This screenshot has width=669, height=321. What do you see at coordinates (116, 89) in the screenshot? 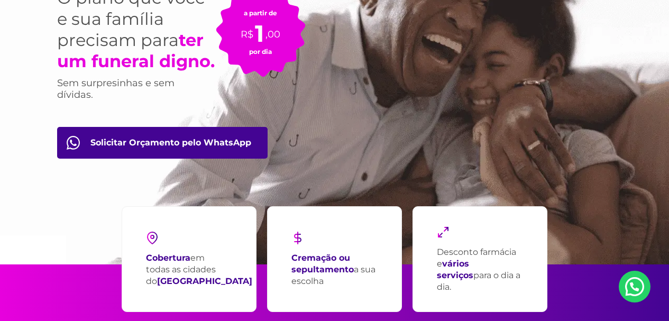
I see `span: Sem surpresinhas e sem dívidas.` at bounding box center [116, 89].